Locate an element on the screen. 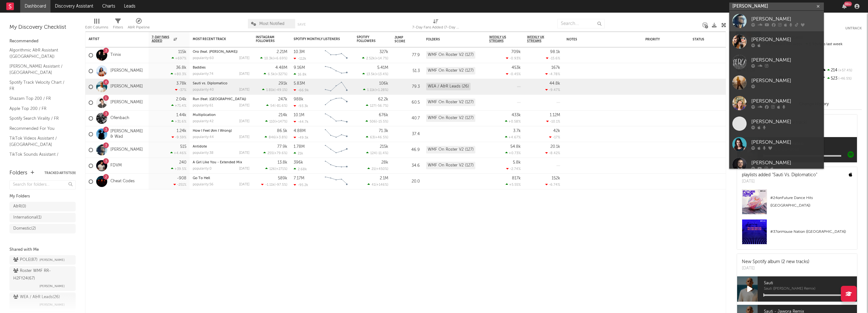 This screenshot has width=868, height=313. div: Sauti vs. Diplomatico is located at coordinates (221, 83).